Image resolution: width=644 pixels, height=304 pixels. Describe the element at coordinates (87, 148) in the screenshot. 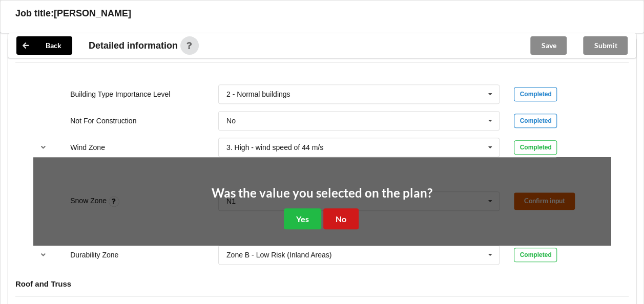

I see `label: Wind Zone` at that location.